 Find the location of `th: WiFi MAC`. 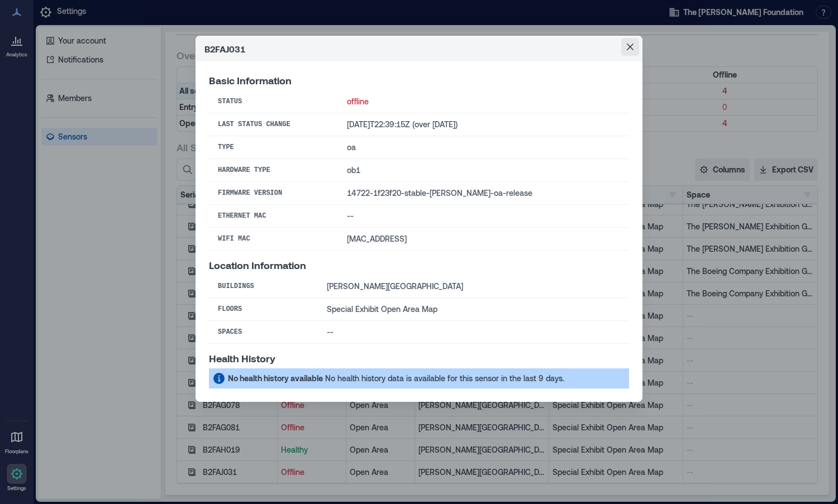

th: WiFi MAC is located at coordinates (273, 239).